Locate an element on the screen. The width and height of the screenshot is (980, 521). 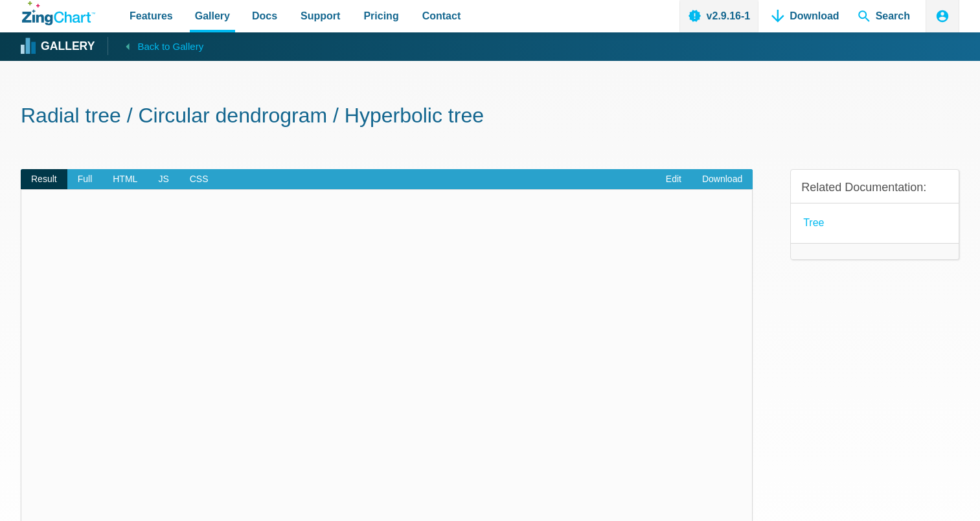
a: Download is located at coordinates (722, 179).